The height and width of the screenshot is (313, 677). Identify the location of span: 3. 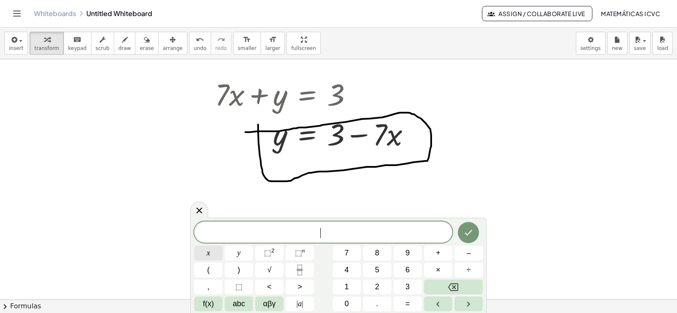
(407, 286).